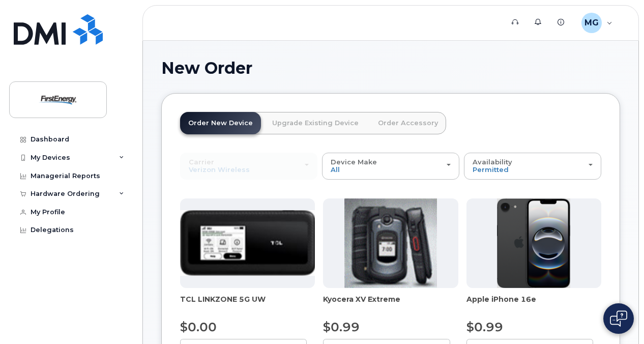  What do you see at coordinates (353, 162) in the screenshot?
I see `span: Device Make` at bounding box center [353, 162].